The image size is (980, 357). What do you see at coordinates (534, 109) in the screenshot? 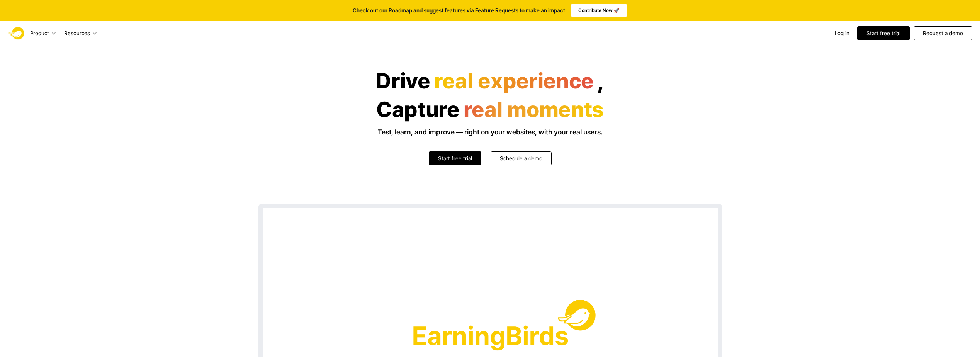
I see `span: real moments` at bounding box center [534, 109].